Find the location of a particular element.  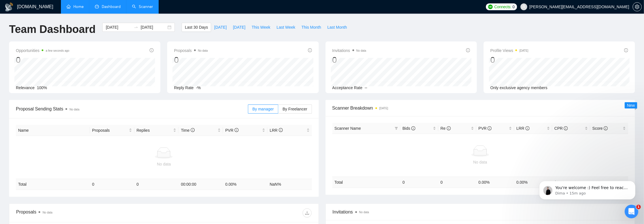

button: Last 30 Days is located at coordinates (196, 27).